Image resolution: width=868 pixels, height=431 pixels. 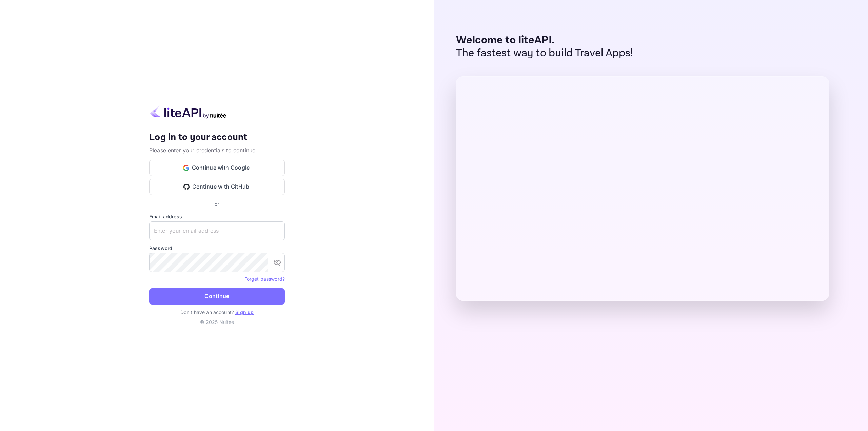 What do you see at coordinates (217, 167) in the screenshot?
I see `button: Continue with Google` at bounding box center [217, 167].